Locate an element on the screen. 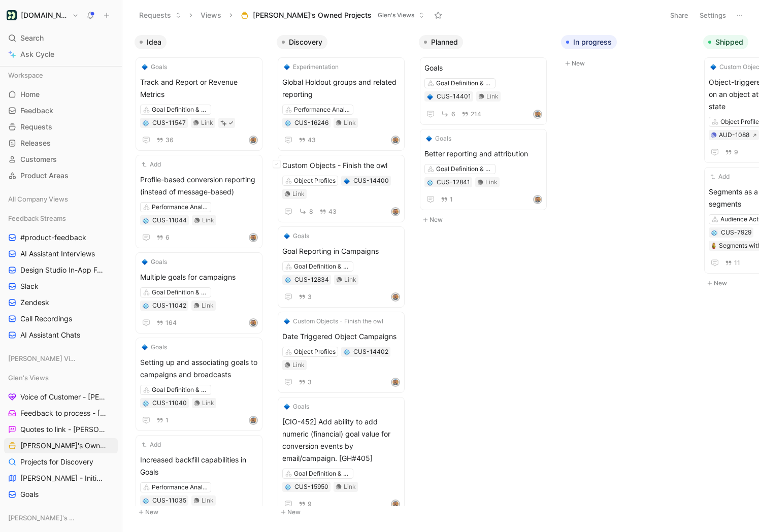  a: 🔷GoalsTrack and Report or Revenue MetricsGoal Definition & AttributionLink36avatar is located at coordinates (199, 104).